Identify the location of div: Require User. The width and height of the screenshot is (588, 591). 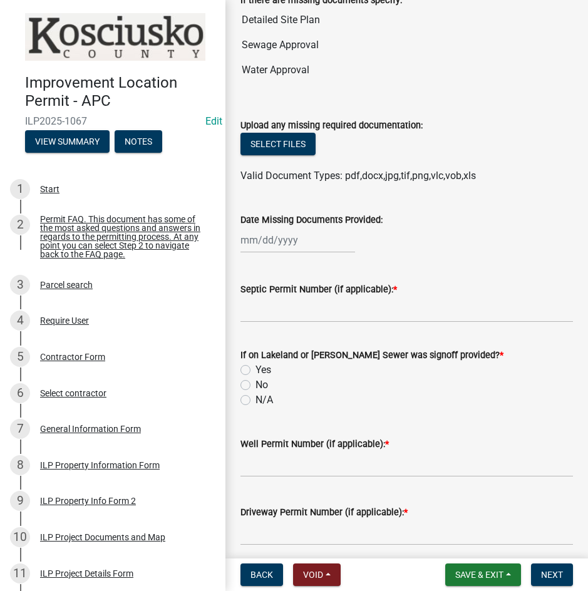
(64, 320).